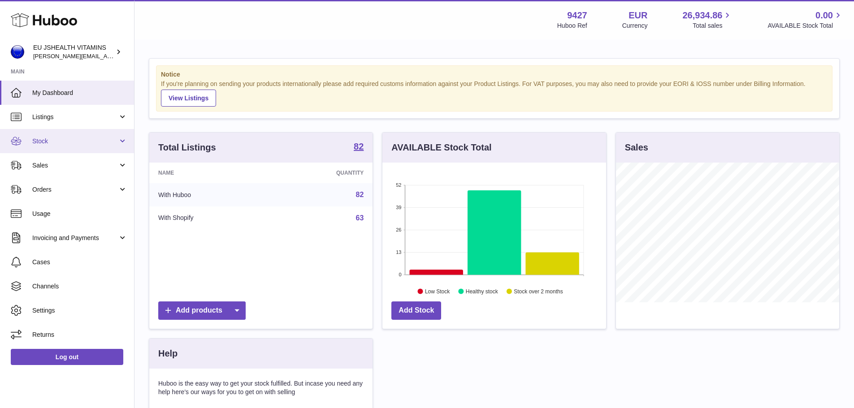 The height and width of the screenshot is (408, 854). What do you see at coordinates (494, 74) in the screenshot?
I see `strong: Notice` at bounding box center [494, 74].